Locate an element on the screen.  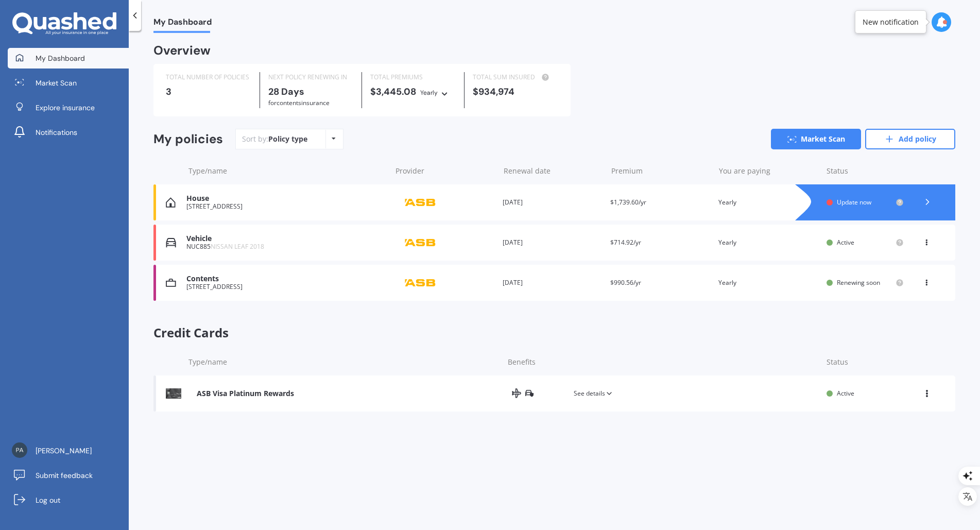
img: ASB Visa Platinum Rewards is located at coordinates (174, 394).